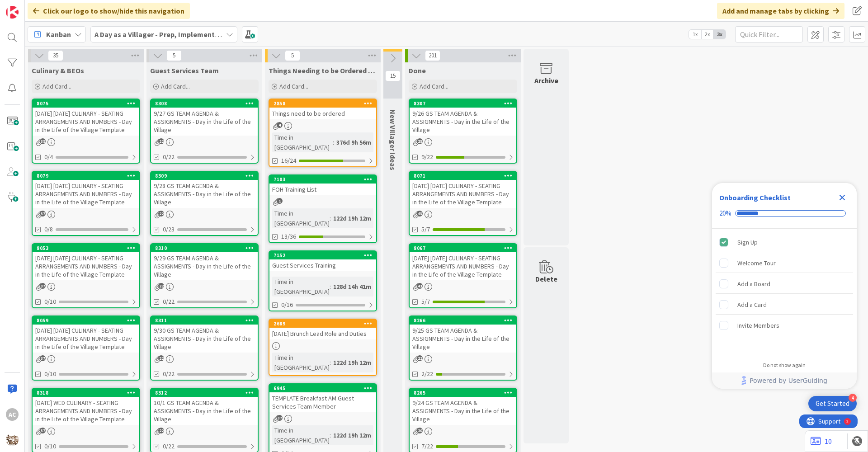 This screenshot has width=868, height=452. I want to click on div: FOH Training List, so click(323, 189).